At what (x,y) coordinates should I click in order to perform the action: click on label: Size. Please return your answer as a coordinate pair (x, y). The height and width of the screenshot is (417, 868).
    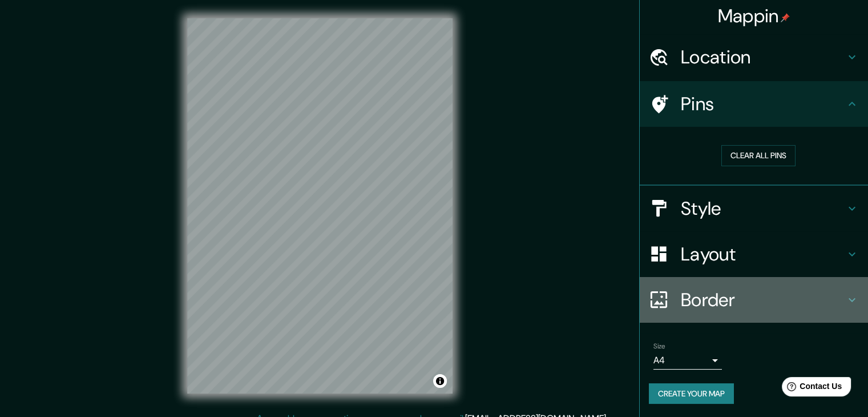
    Looking at the image, I should click on (659, 346).